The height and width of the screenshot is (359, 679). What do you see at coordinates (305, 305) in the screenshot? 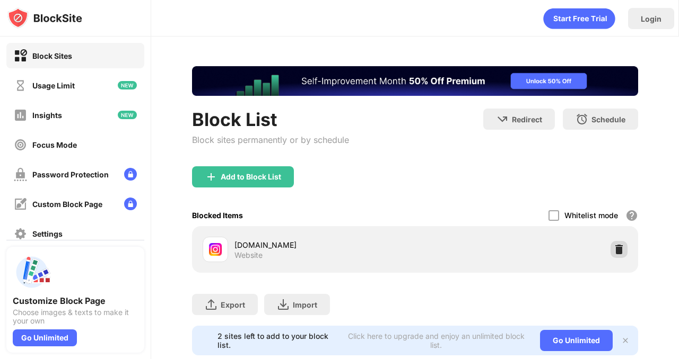
I see `div: Import` at bounding box center [305, 305].